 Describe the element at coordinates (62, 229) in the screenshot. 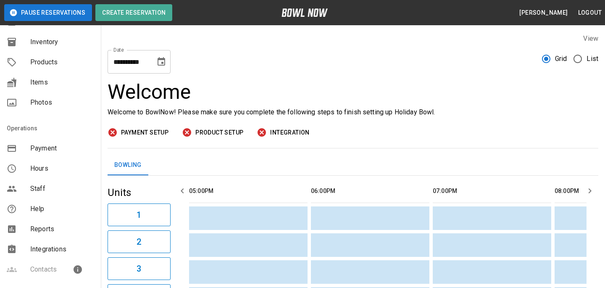

I see `span: Reports` at that location.